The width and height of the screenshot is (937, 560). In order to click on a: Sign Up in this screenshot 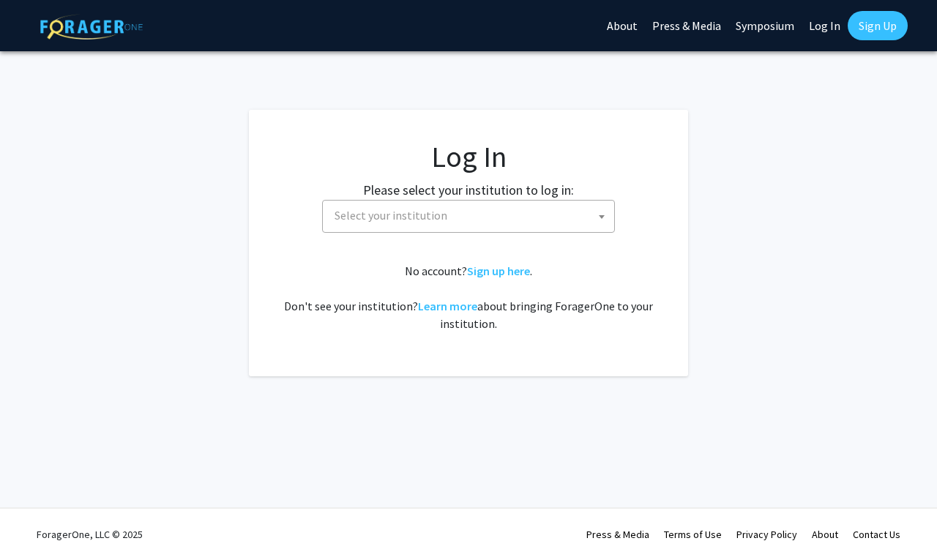, I will do `click(877, 26)`.